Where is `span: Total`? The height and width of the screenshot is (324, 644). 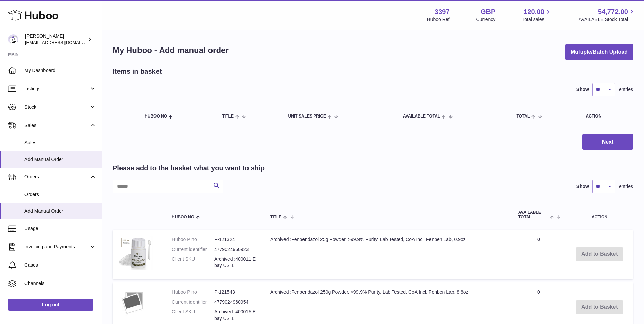
span: Total is located at coordinates (523, 116).